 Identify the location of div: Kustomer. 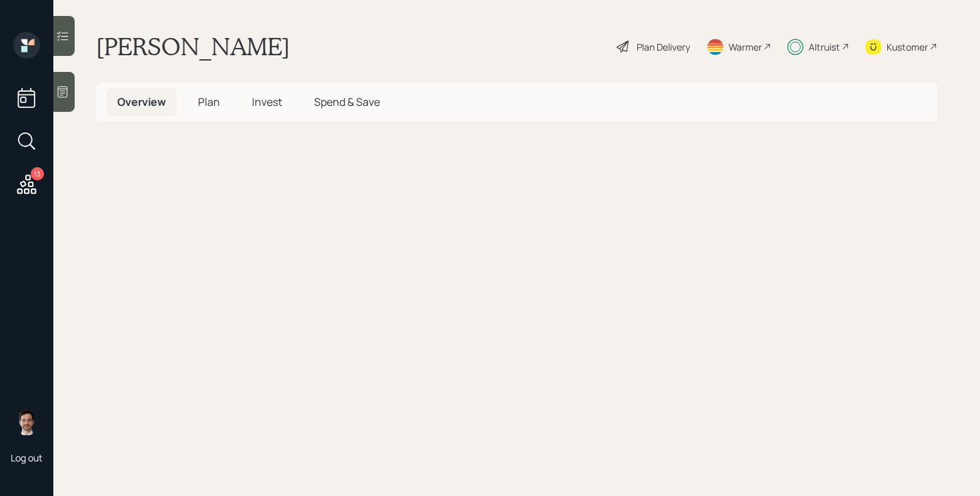
(907, 46).